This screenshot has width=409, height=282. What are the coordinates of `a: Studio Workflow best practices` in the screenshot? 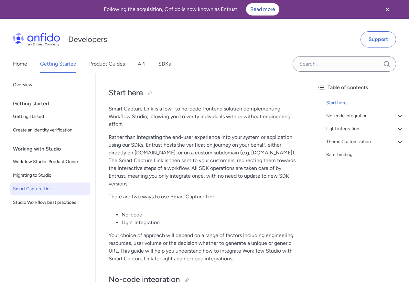 It's located at (50, 203).